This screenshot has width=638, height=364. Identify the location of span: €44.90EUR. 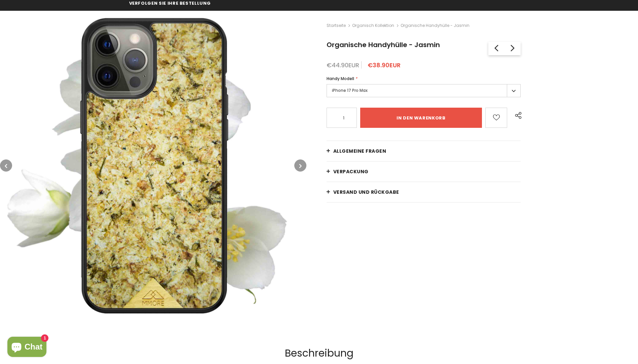
(343, 65).